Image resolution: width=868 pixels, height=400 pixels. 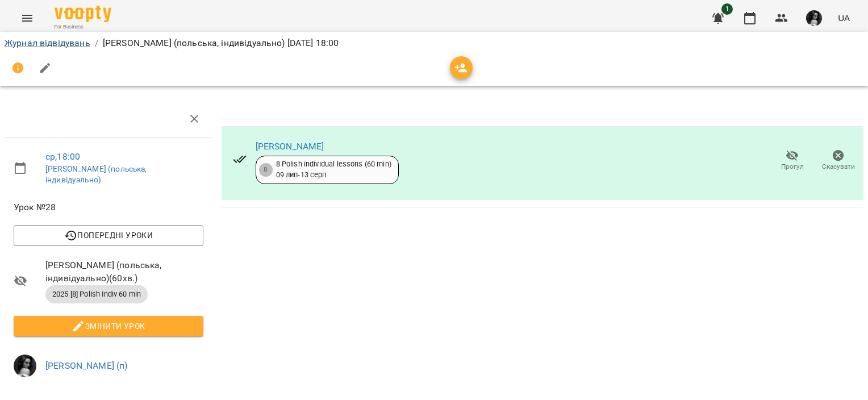 I want to click on button: Попередні уроки, so click(x=109, y=235).